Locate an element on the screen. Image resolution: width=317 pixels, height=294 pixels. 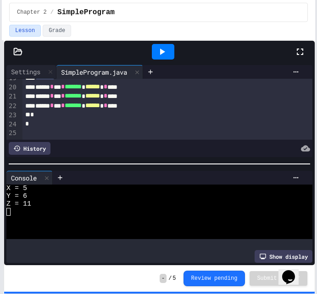
div: 23 is located at coordinates (12, 116).